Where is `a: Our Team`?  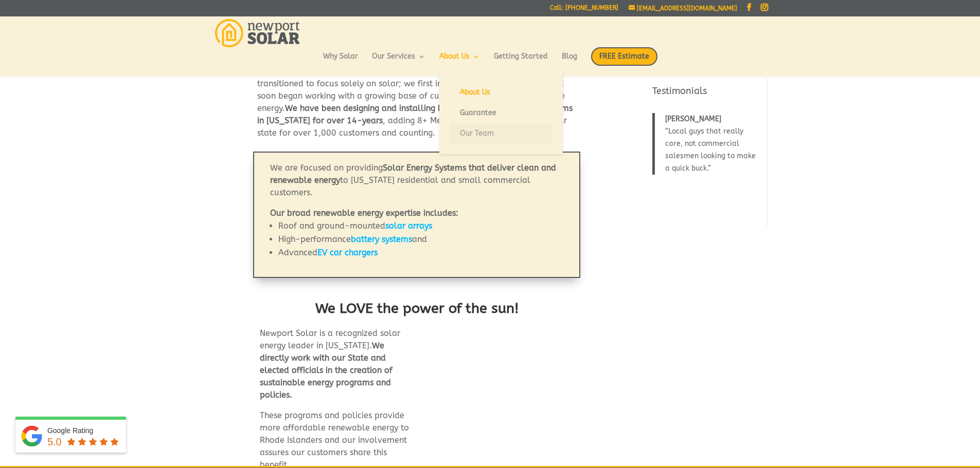
a: Our Team is located at coordinates (501, 134).